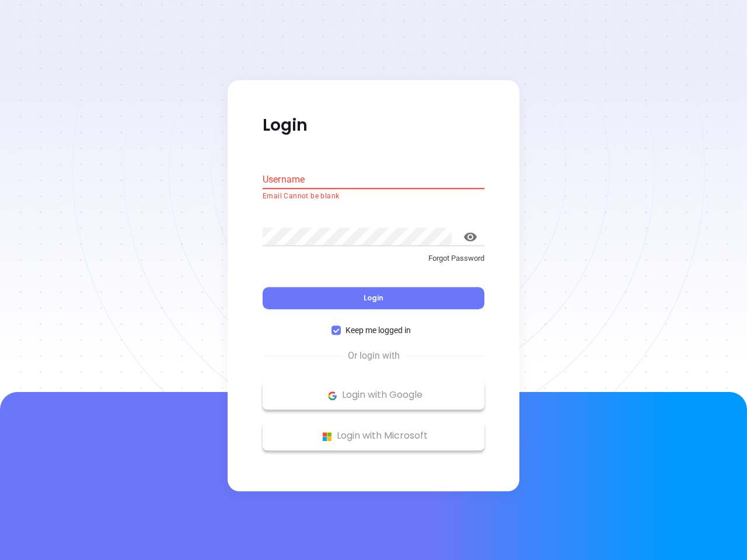 The height and width of the screenshot is (560, 747). What do you see at coordinates (374, 299) in the screenshot?
I see `button: Login` at bounding box center [374, 299].